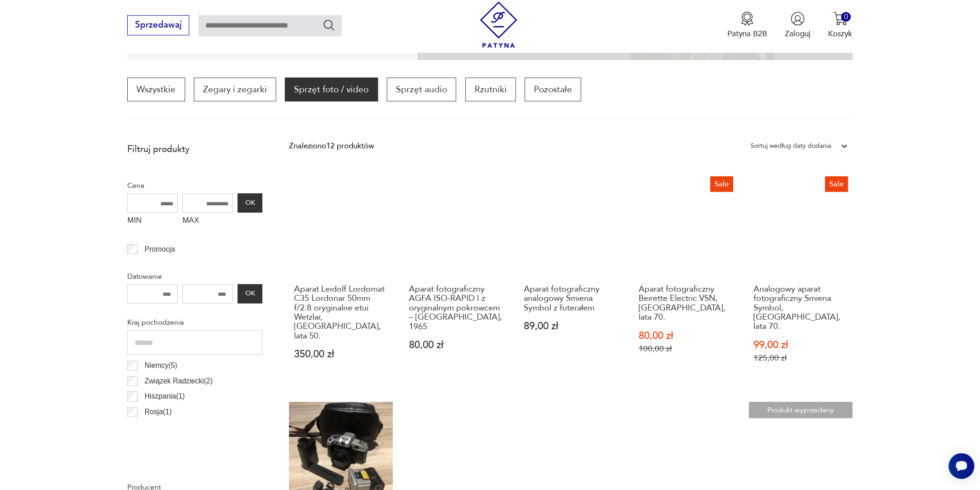  Describe the element at coordinates (160, 365) in the screenshot. I see `p: Niemcy ( 5 )` at that location.